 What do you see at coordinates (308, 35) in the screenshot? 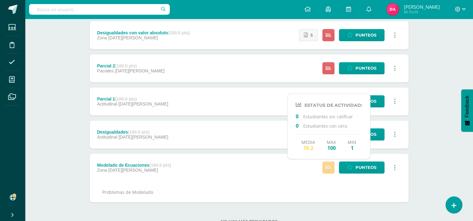
I see `a: 5` at bounding box center [308, 35].